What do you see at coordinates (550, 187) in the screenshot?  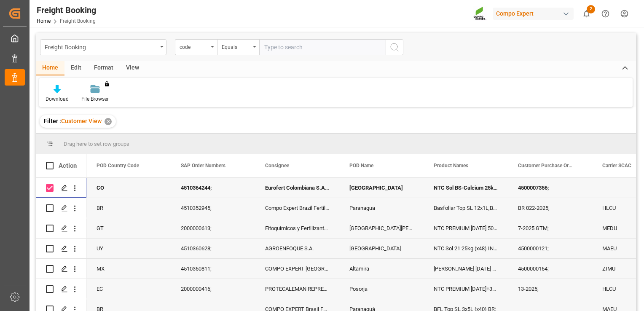 I see `div: 4500007356;` at bounding box center [550, 187].